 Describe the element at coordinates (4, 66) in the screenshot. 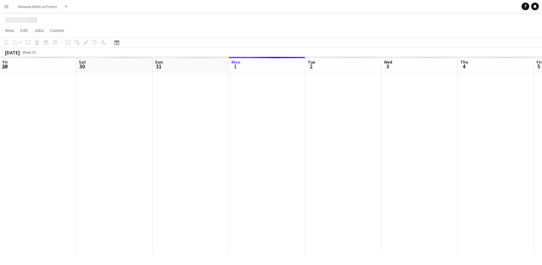

I see `span: 29` at that location.